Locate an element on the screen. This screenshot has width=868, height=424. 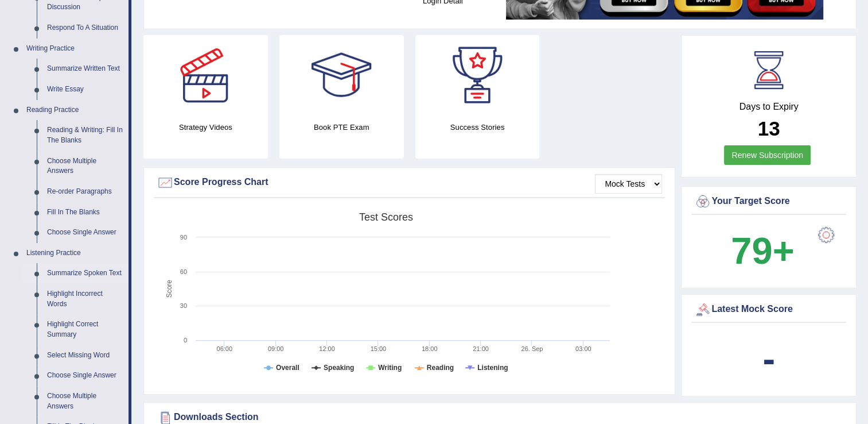
text: 15:00 is located at coordinates (379, 349).